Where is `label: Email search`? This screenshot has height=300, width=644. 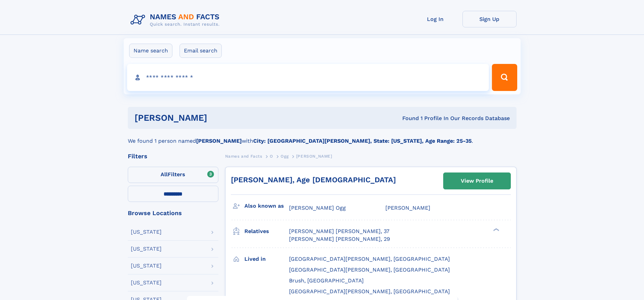 label: Email search is located at coordinates (200, 51).